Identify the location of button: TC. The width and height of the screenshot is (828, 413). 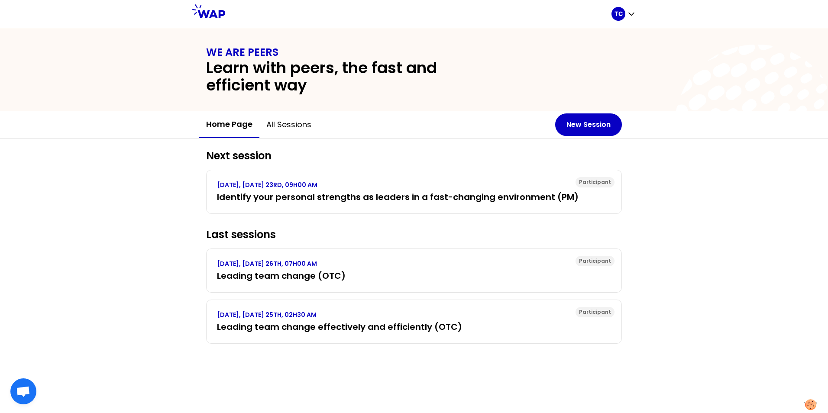
(624, 14).